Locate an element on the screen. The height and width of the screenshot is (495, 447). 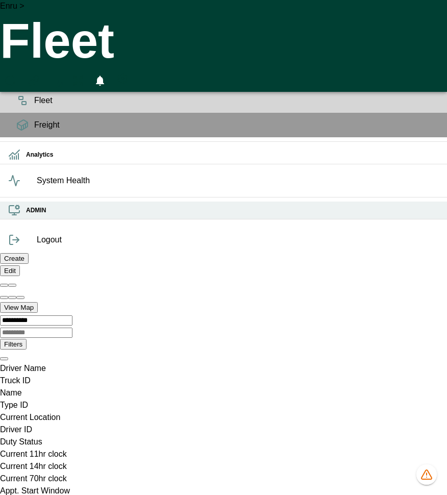
button: Preferences is located at coordinates (122, 79).